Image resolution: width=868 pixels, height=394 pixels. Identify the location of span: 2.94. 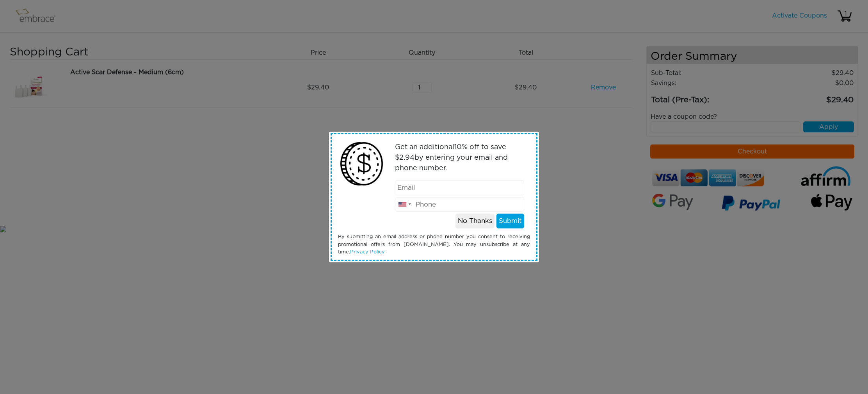
(407, 158).